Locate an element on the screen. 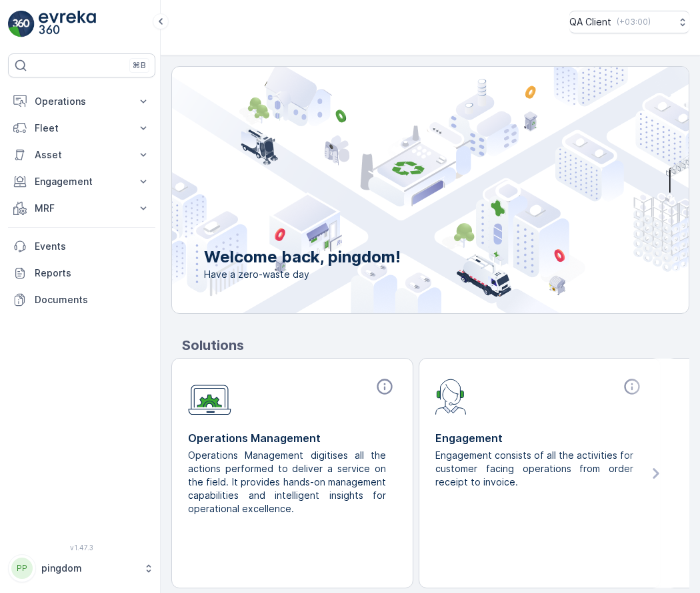 The height and width of the screenshot is (593, 700). button: Fleet is located at coordinates (81, 128).